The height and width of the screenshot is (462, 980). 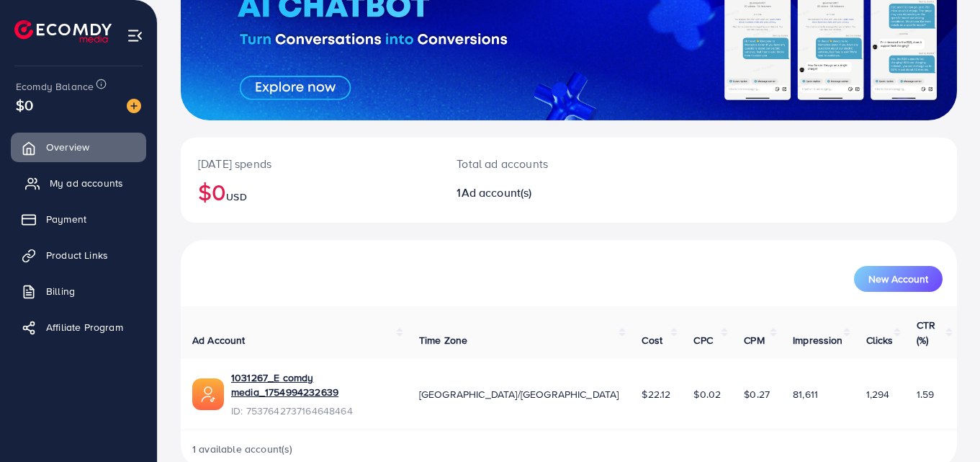 I want to click on span: 1 available account(s), so click(x=242, y=449).